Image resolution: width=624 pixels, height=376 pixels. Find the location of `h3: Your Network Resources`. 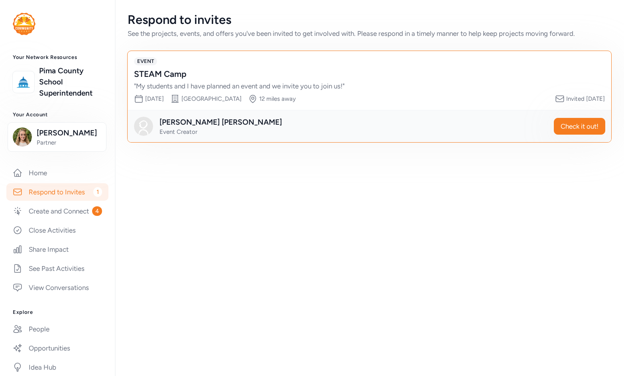

h3: Your Network Resources is located at coordinates (57, 57).